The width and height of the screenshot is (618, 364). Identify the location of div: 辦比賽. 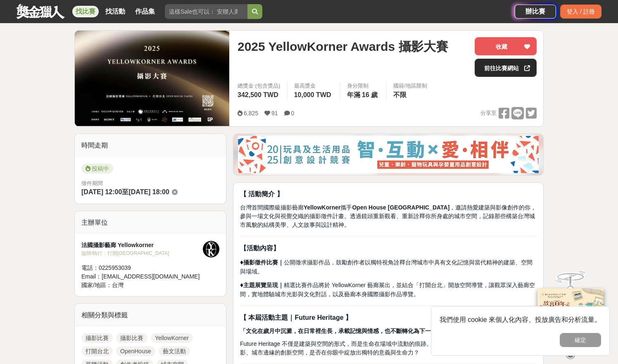
(536, 11).